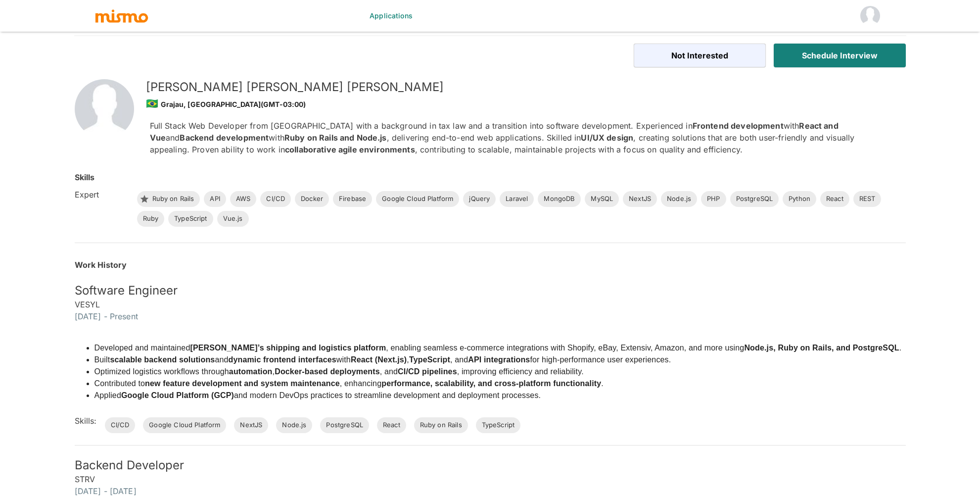 Image resolution: width=980 pixels, height=498 pixels. Describe the element at coordinates (311, 199) in the screenshot. I see `span: Docker` at that location.